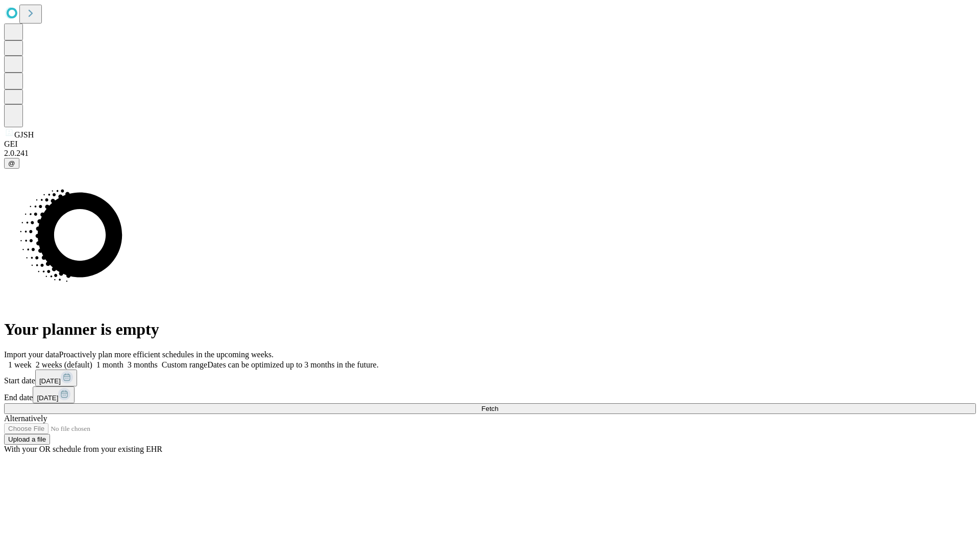  I want to click on div: GEI, so click(490, 144).